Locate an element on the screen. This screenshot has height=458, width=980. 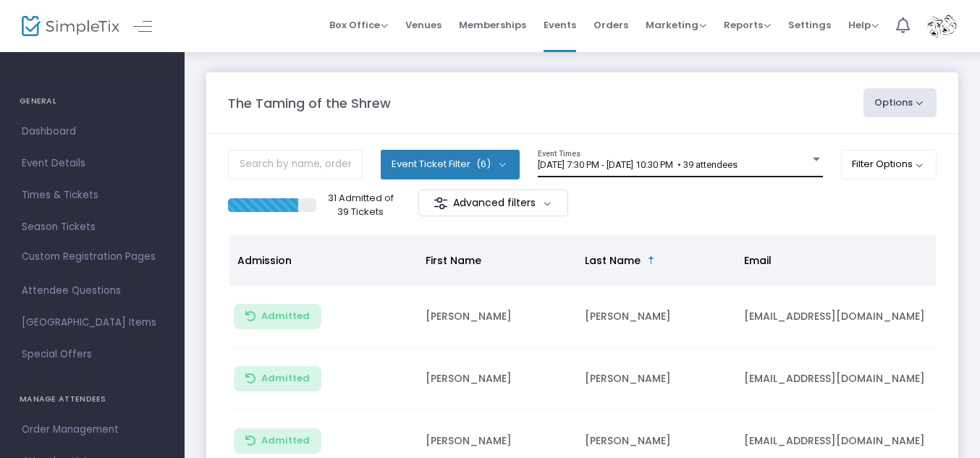
input: Search by name, order number, email, ip address is located at coordinates (295, 164).